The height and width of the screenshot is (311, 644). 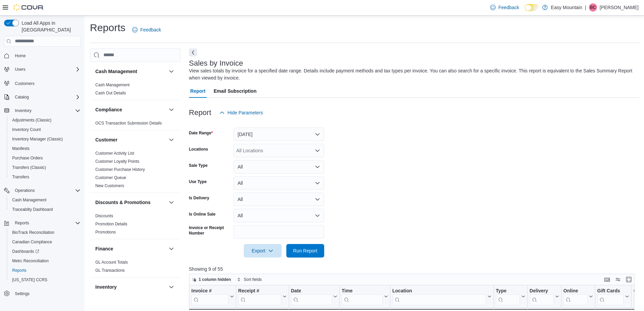 I want to click on a: Customers, so click(x=25, y=84).